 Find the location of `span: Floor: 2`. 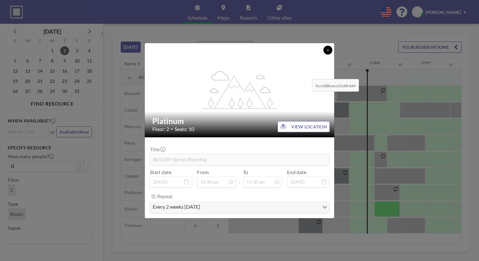

span: Floor: 2 is located at coordinates (161, 129).